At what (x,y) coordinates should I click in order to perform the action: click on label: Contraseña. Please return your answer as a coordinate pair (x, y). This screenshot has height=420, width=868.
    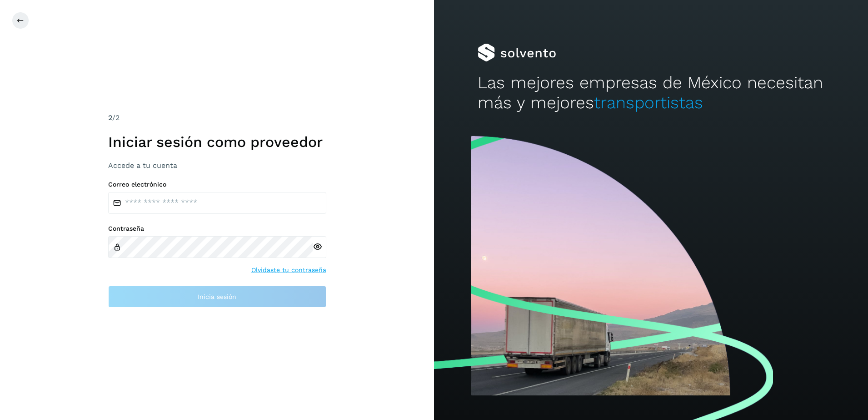
    Looking at the image, I should click on (217, 228).